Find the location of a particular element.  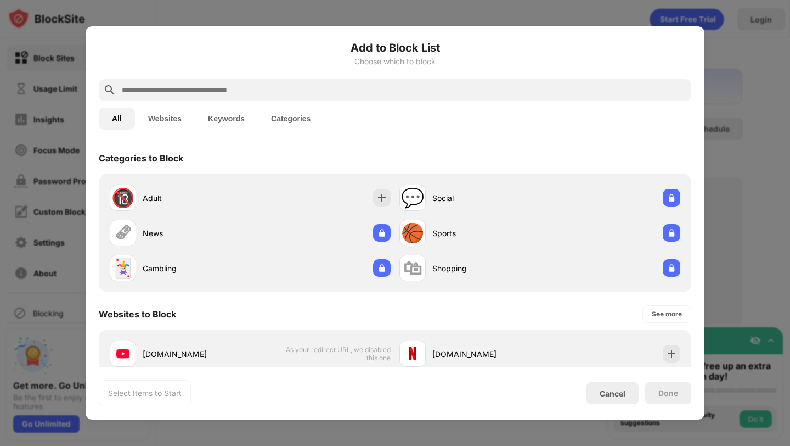

button: Websites is located at coordinates (165, 119).